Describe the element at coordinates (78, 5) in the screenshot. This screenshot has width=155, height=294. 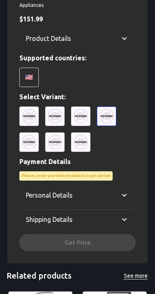
I see `span: Appliances` at that location.